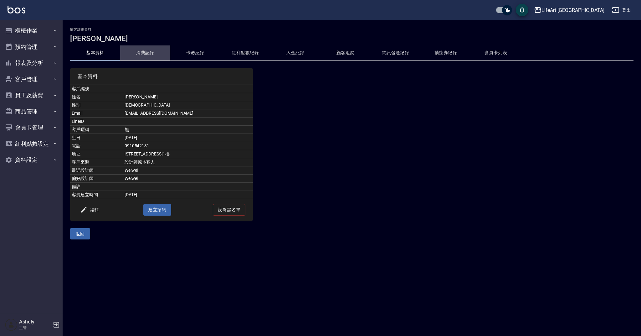 Image resolution: width=641 pixels, height=336 pixels. Describe the element at coordinates (96, 138) in the screenshot. I see `td: 生日` at that location.